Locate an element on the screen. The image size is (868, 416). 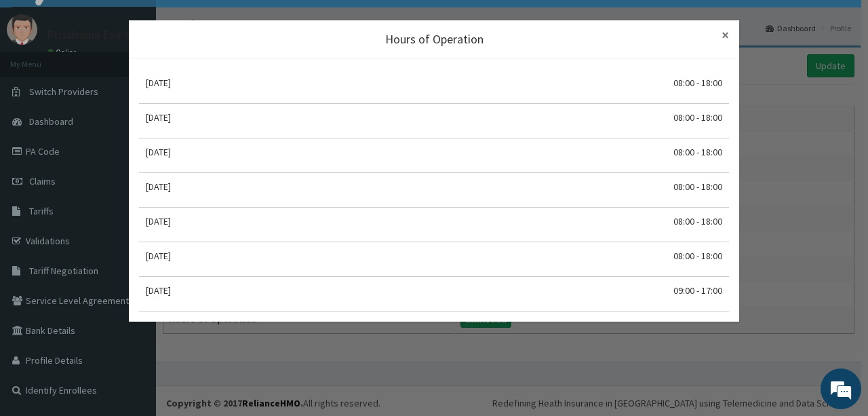
div: Minimize live chat window is located at coordinates (239, 23).